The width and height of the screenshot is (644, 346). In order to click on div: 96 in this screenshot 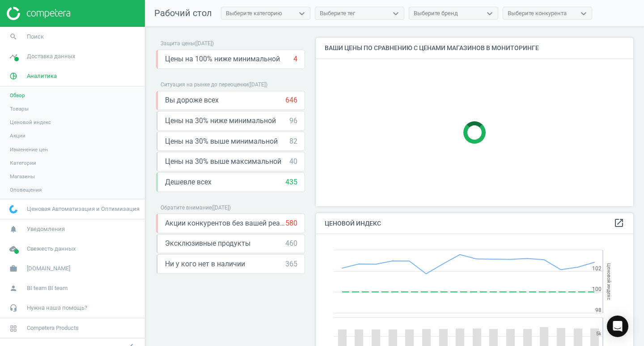, I will do `click(293, 121)`.